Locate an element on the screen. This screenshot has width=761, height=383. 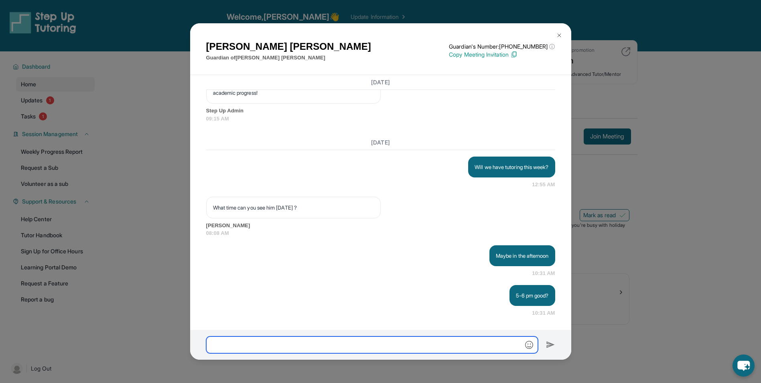
img: Close Icon is located at coordinates (559, 35).